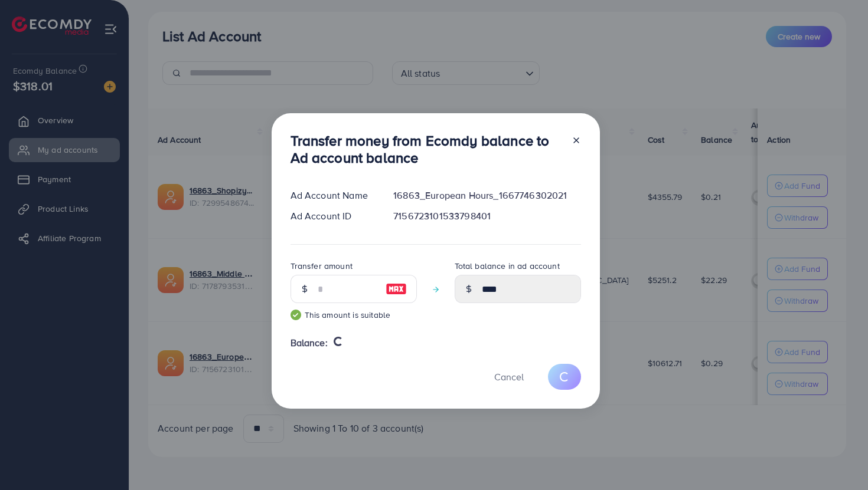 Image resolution: width=868 pixels, height=490 pixels. I want to click on button: Cancel, so click(509, 376).